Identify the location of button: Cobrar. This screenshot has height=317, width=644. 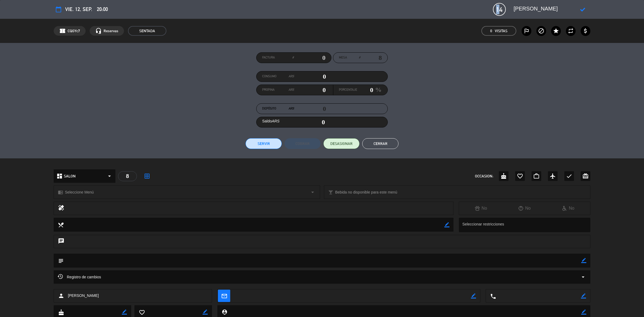
(302, 144).